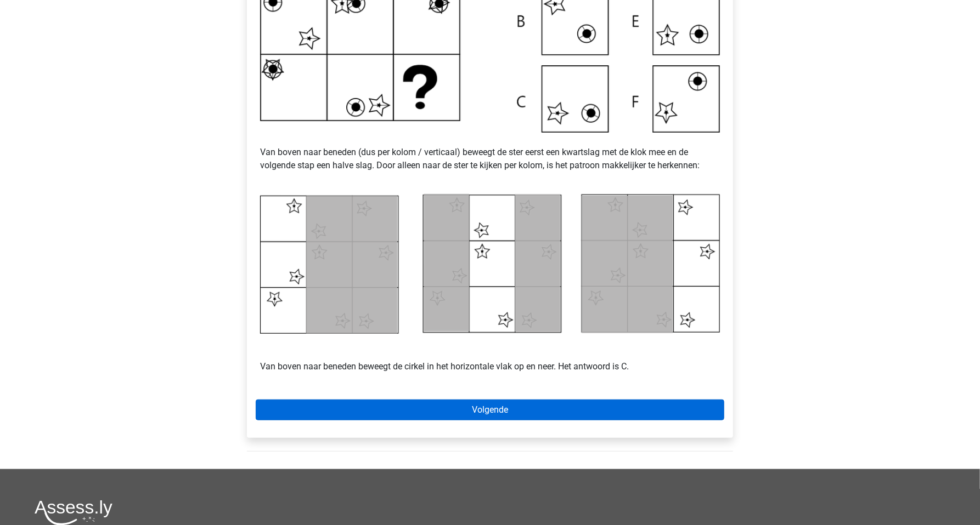 The width and height of the screenshot is (980, 525). I want to click on p: Van boven naar beneden beweegt de cirkel in het horizontale vlak op en neer. Het antwoord is C., so click(490, 354).